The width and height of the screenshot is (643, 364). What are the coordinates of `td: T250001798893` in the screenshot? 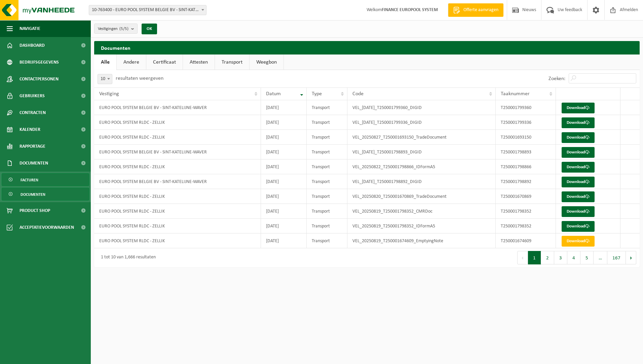 It's located at (525, 152).